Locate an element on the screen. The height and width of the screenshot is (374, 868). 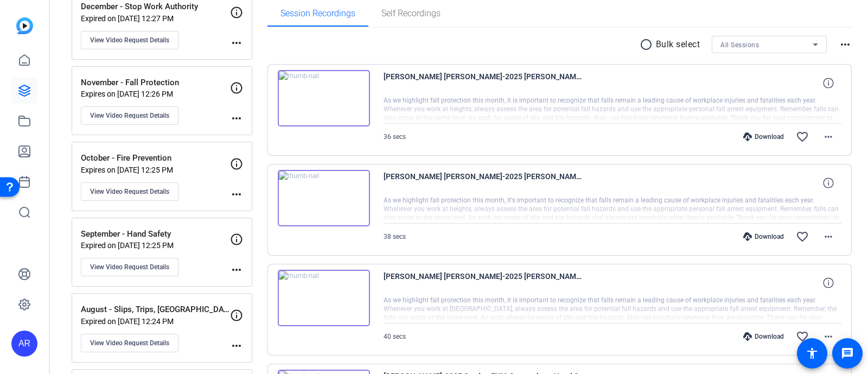
span: 38 secs is located at coordinates (394, 237).